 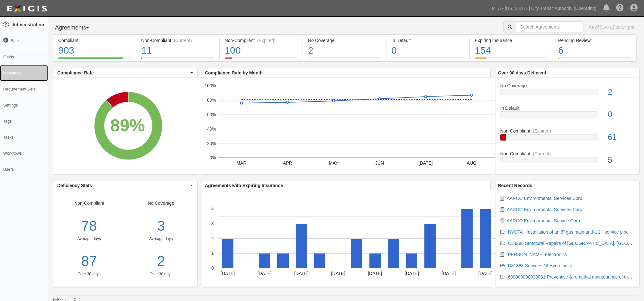 What do you see at coordinates (212, 268) in the screenshot?
I see `text: 0` at bounding box center [212, 268].